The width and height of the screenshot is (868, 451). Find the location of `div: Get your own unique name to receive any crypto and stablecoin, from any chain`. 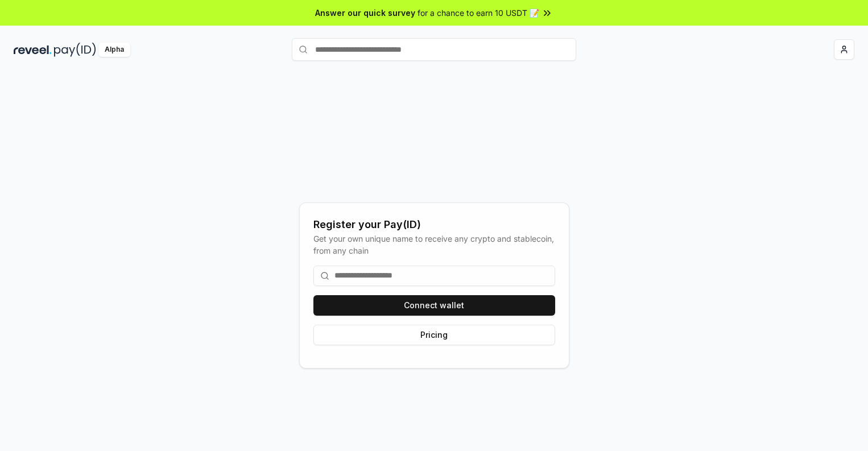

div: Get your own unique name to receive any crypto and stablecoin, from any chain is located at coordinates (434, 245).